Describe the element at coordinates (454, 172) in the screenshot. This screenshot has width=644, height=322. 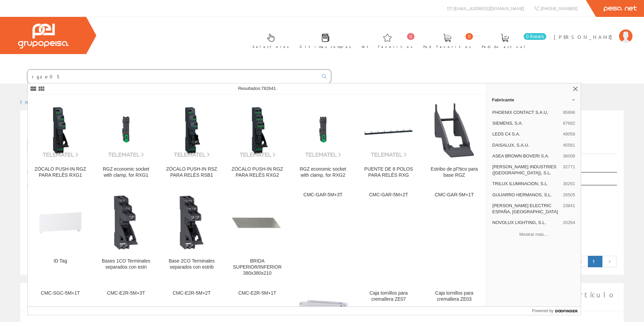
I see `div: Estribo de pl?tico para base RGZ` at that location.